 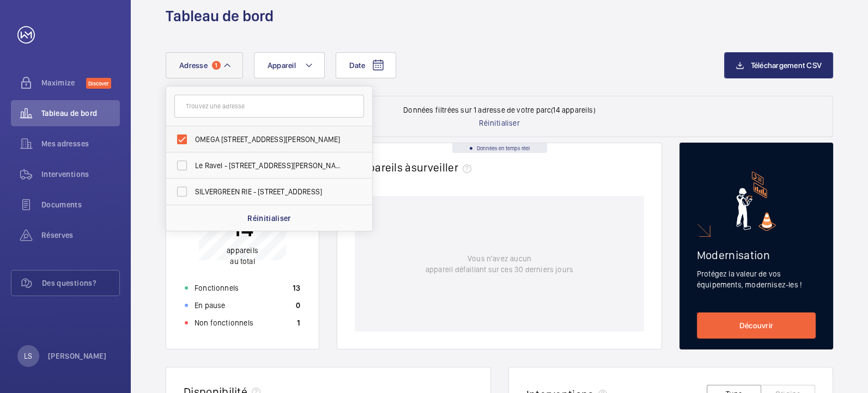 What do you see at coordinates (194, 65) in the screenshot?
I see `span: Adresse` at bounding box center [194, 65].